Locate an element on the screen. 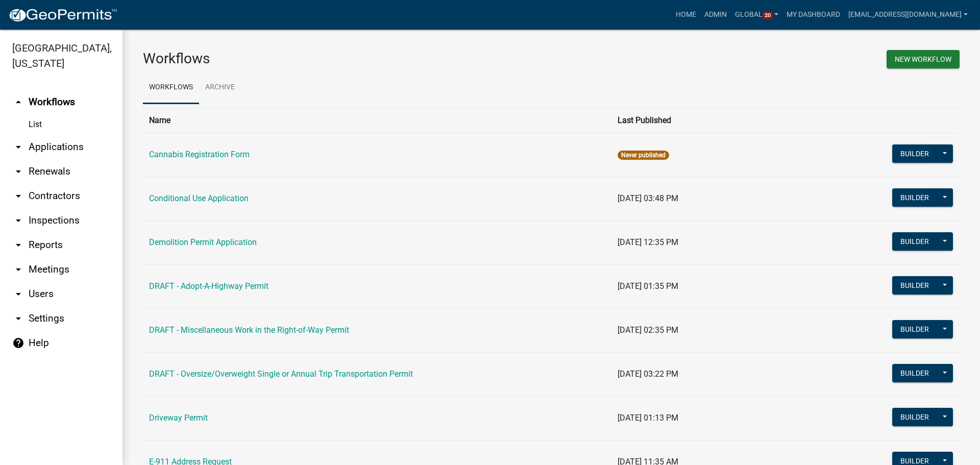 This screenshot has height=465, width=980. a: DRAFT - Miscellaneous Work in the Right-of-Way Permit is located at coordinates (249, 329).